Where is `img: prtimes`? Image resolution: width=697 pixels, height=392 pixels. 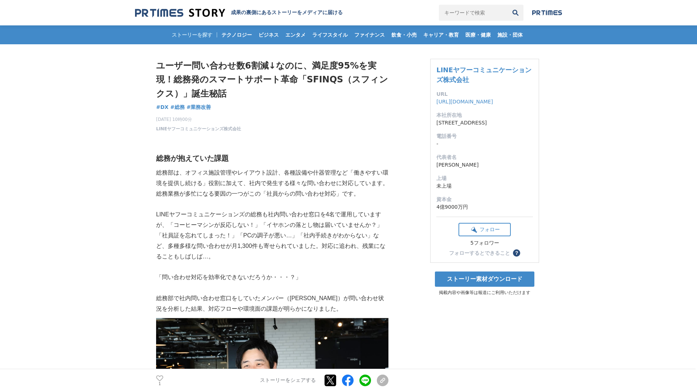 img: prtimes is located at coordinates (547, 13).